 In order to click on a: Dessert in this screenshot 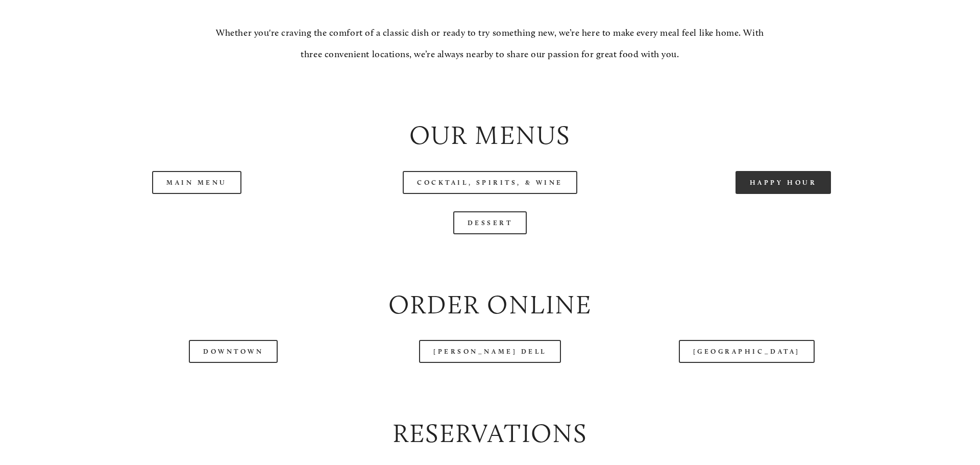, I will do `click(490, 222)`.